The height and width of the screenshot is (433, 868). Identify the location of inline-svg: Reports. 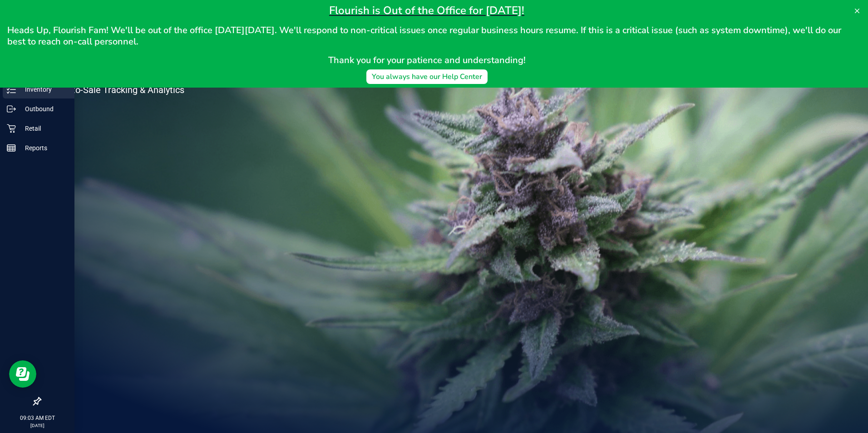
(11, 148).